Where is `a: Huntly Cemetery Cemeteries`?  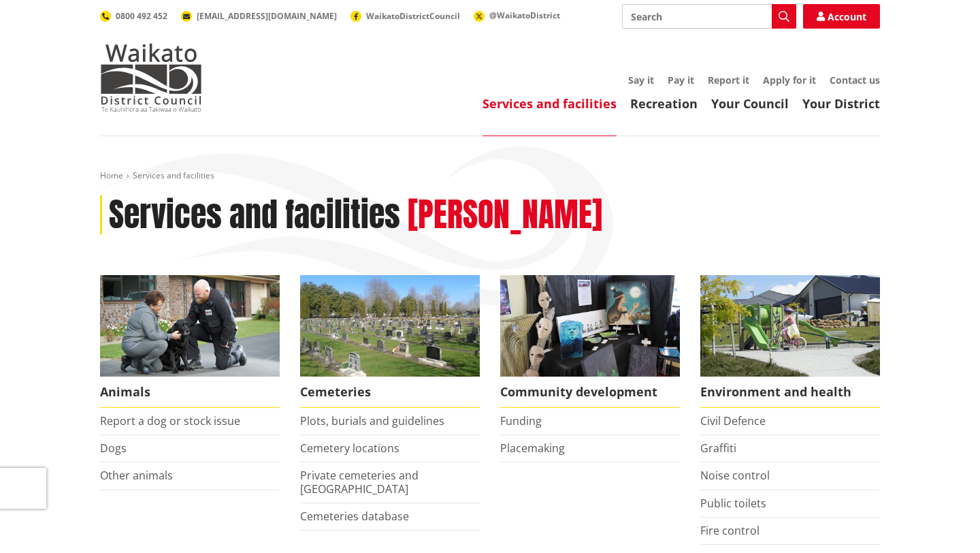 a: Huntly Cemetery Cemeteries is located at coordinates (390, 341).